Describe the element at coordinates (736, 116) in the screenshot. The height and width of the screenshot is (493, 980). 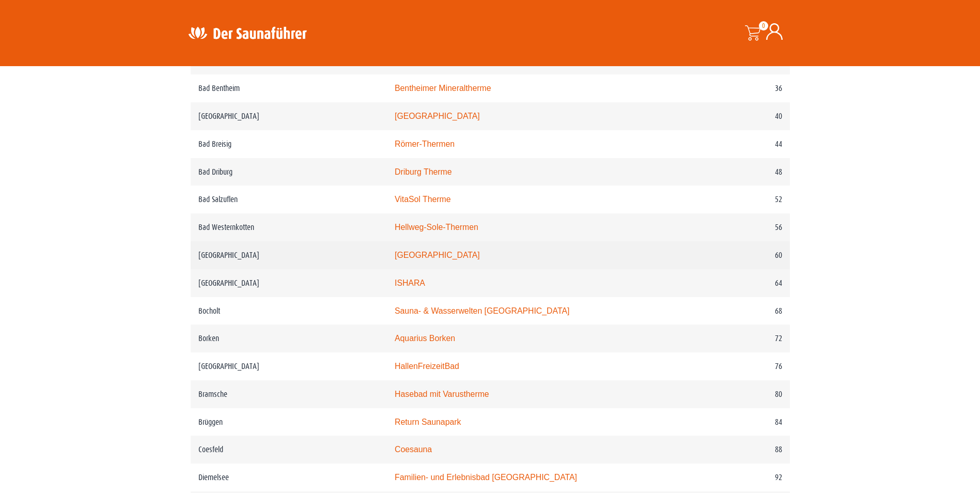
I see `td: 40` at that location.